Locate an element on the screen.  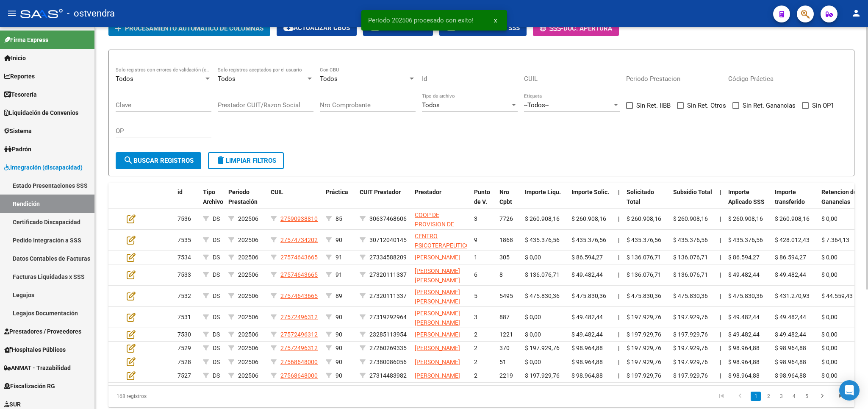
div: 7536 is located at coordinates (186, 218).